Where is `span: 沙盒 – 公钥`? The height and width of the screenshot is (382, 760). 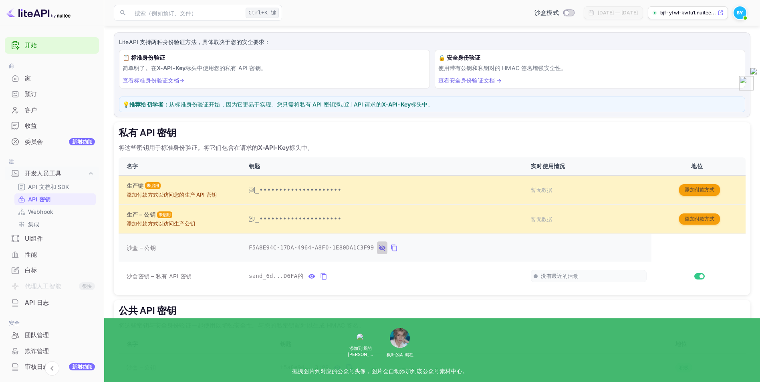 span: 沙盒 – 公钥 is located at coordinates (141, 248).